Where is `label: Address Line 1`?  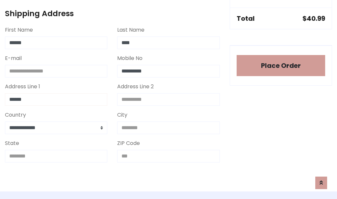
label: Address Line 1 is located at coordinates (22, 87).